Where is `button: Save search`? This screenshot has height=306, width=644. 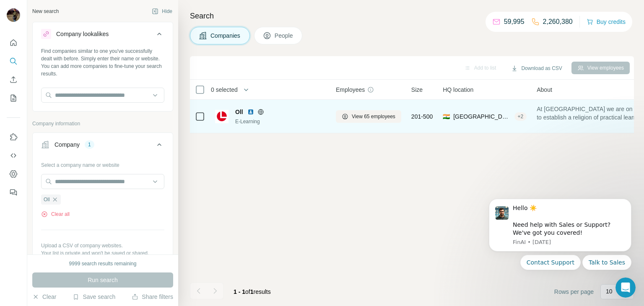 button: Save search is located at coordinates (94, 297).